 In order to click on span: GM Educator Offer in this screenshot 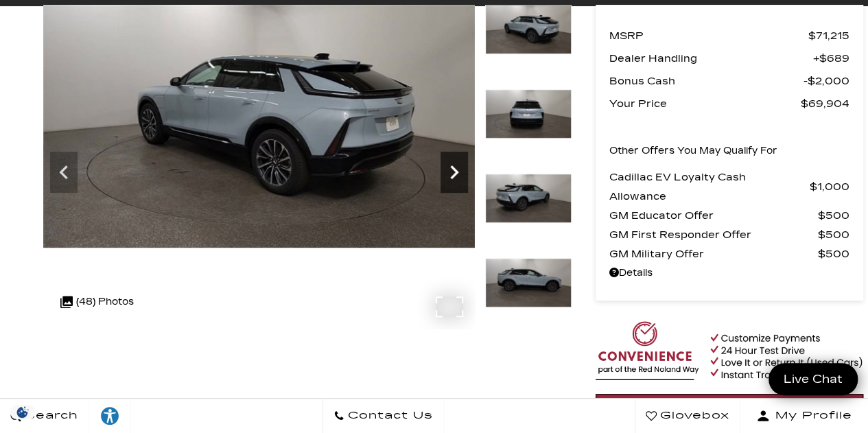, I will do `click(714, 216)`.